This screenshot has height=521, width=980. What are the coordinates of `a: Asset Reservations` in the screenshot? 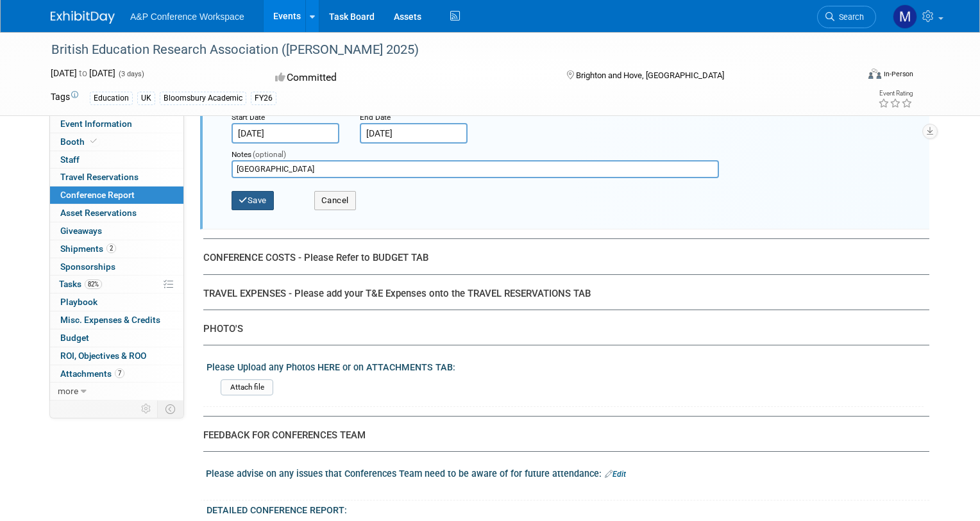 It's located at (116, 213).